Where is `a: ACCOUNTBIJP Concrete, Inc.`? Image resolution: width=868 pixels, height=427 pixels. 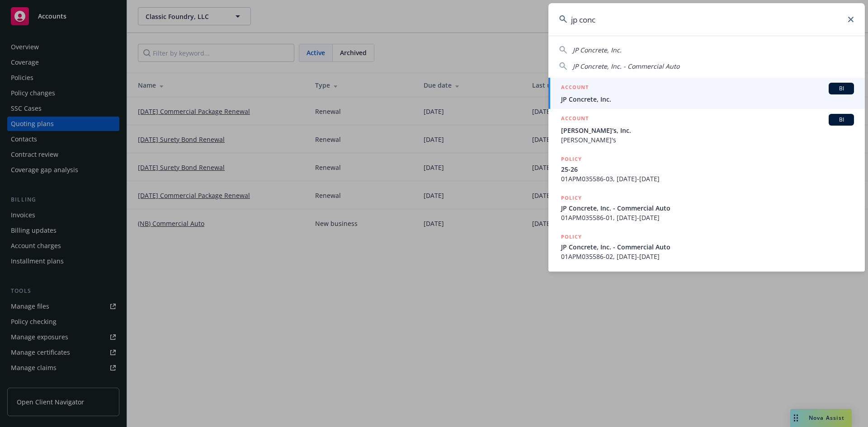
a: ACCOUNTBIJP Concrete, Inc. is located at coordinates (707, 93).